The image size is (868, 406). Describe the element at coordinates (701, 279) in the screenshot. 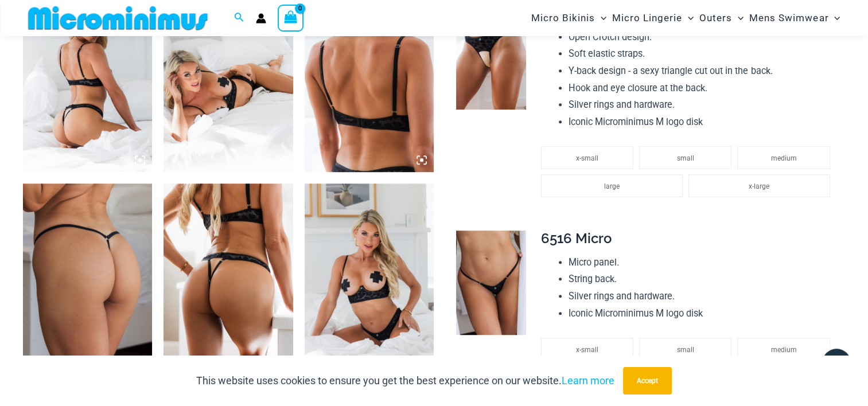

I see `li: String back.` at that location.